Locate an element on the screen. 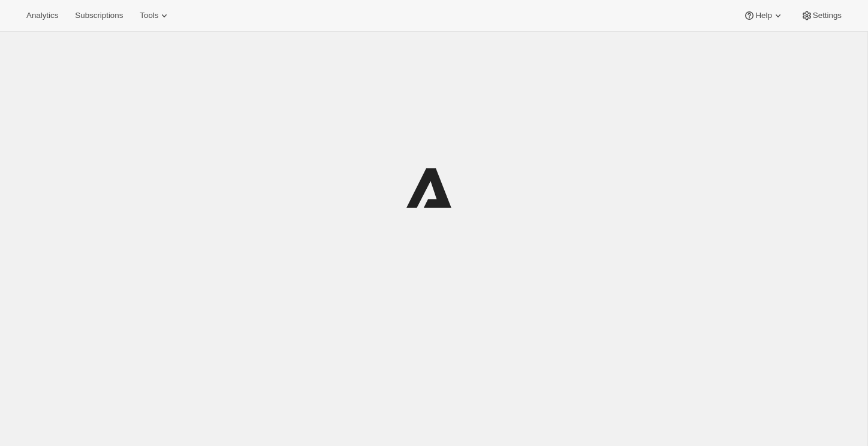 The image size is (868, 446). span: Tools is located at coordinates (149, 16).